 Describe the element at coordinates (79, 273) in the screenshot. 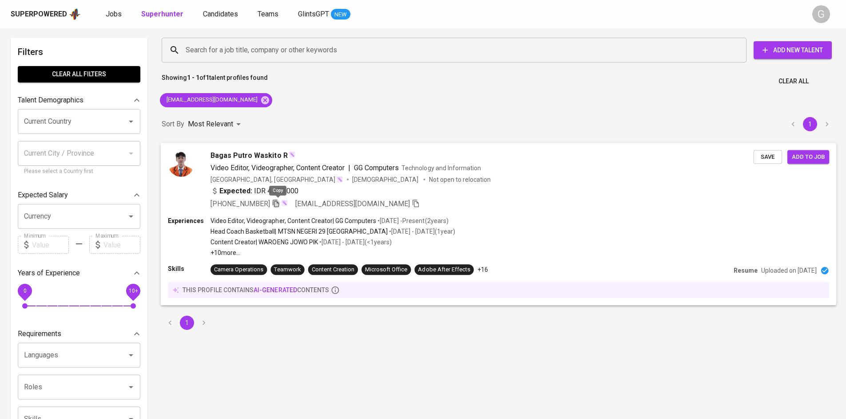

I see `div: Years of Experience` at that location.